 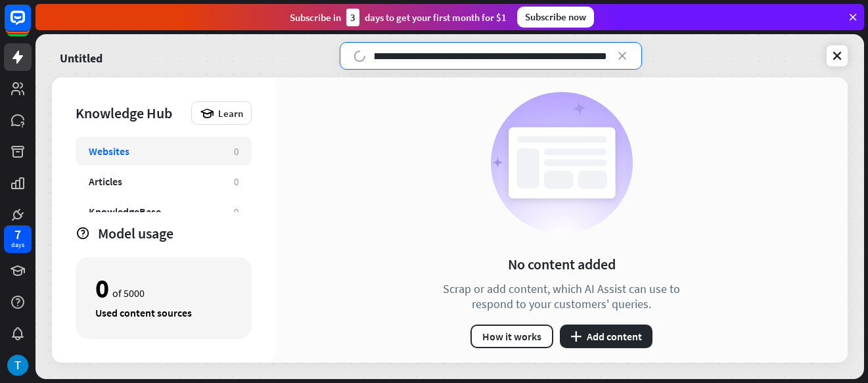 I want to click on div: Model usage, so click(x=175, y=233).